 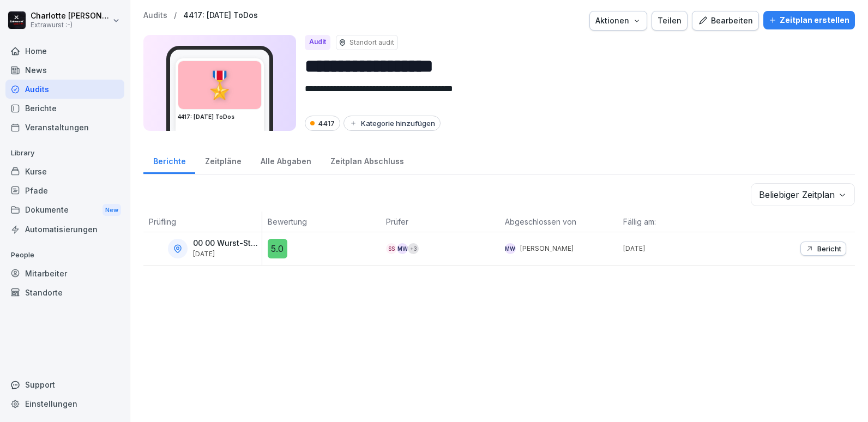 What do you see at coordinates (65, 210) in the screenshot?
I see `div: Dokumente` at bounding box center [65, 210].